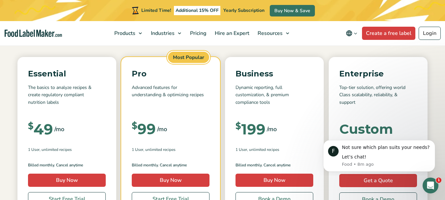 The image size is (445, 200). What do you see at coordinates (274, 95) in the screenshot?
I see `p: Dynamic reporting, full customization, & premium compliance tools` at bounding box center [274, 95].